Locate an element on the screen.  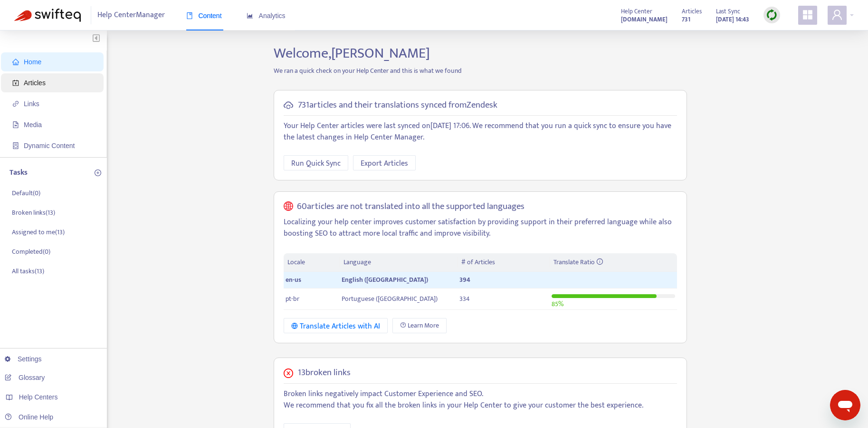
span: account-book is located at coordinates (16, 83).